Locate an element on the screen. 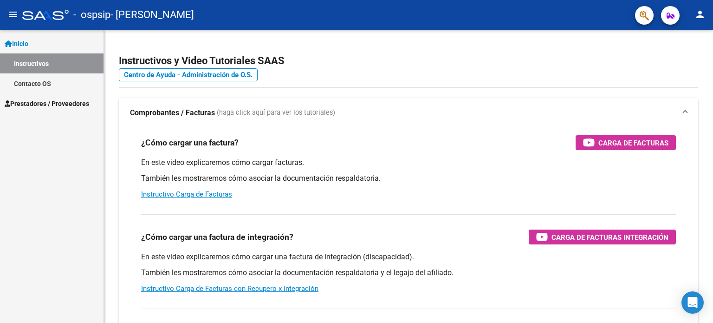  span: - ospsip is located at coordinates (92, 15).